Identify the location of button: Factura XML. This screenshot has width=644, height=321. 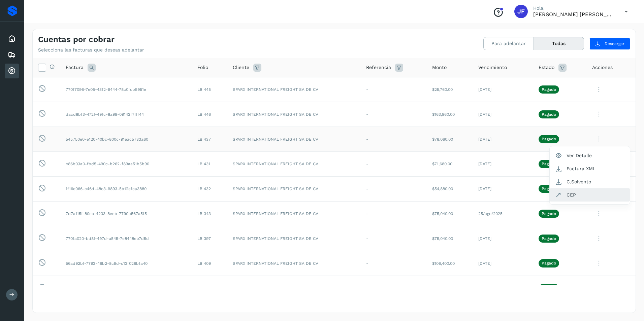
(590, 169).